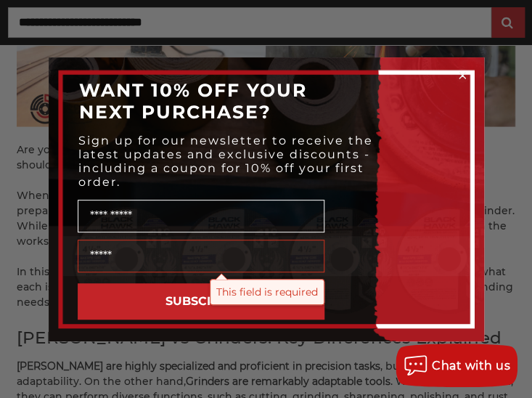  Describe the element at coordinates (226, 162) in the screenshot. I see `span: Sign up for our newsletter to receive the latest updates and exclusive discounts - including a co...` at that location.